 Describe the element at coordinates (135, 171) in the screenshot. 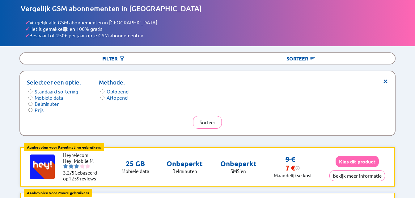

I see `p: Mobiele data` at that location.